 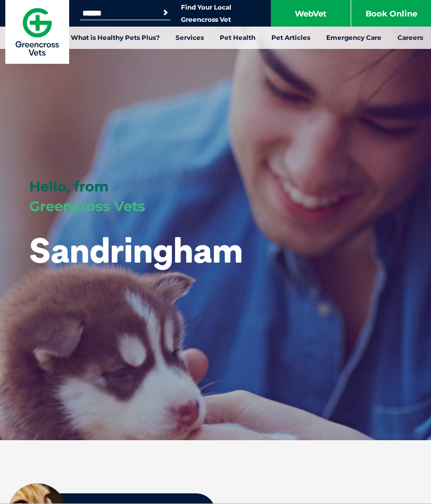 What do you see at coordinates (354, 38) in the screenshot?
I see `a: Emergency Care` at bounding box center [354, 38].